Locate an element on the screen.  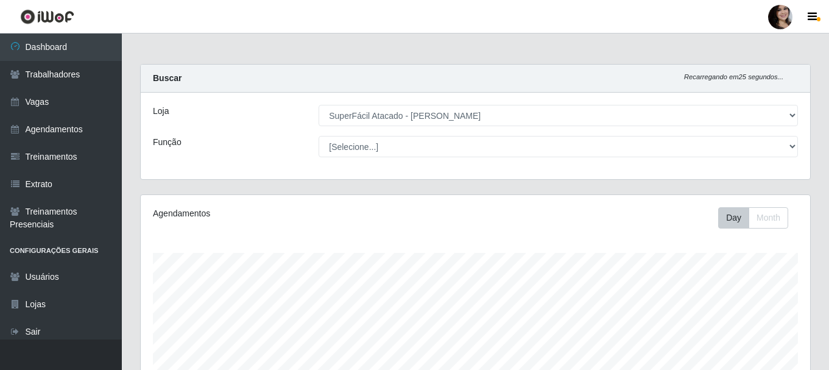
div: Agendamentos is located at coordinates (282, 213).